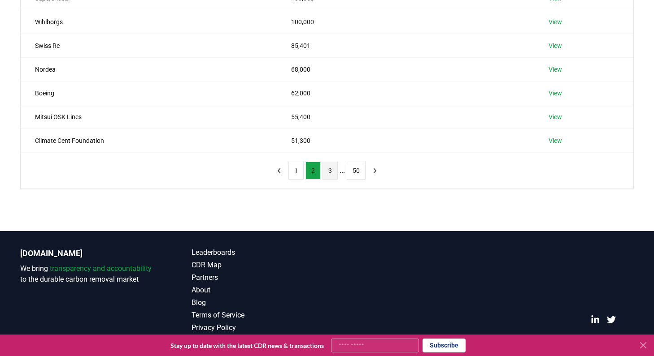 Image resolution: width=654 pixels, height=356 pixels. What do you see at coordinates (148, 45) in the screenshot?
I see `td: Swiss Re` at bounding box center [148, 45].